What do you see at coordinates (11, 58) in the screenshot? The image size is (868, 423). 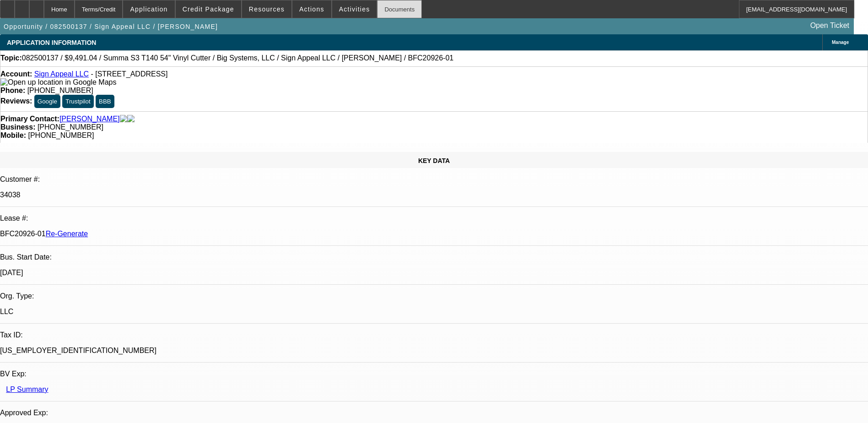 I see `strong: Topic:` at bounding box center [11, 58].